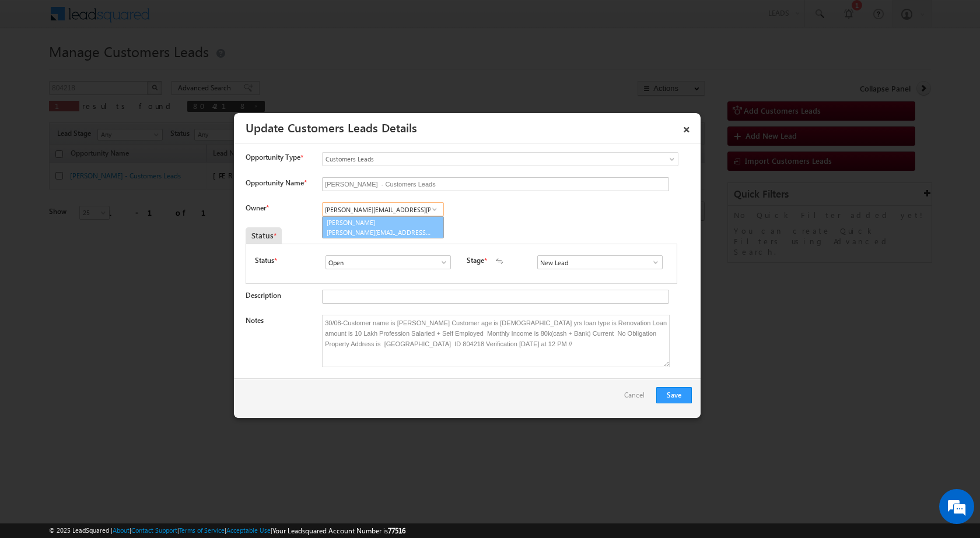  I want to click on a: Terms of Service, so click(202, 530).